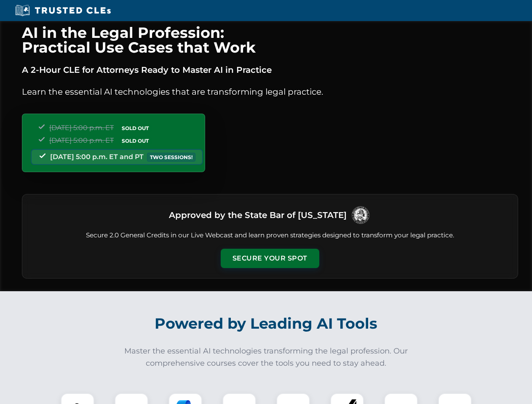  I want to click on p: Master the essential AI technologies transforming the legal profession. Our comprehensive courses..., so click(266, 357).